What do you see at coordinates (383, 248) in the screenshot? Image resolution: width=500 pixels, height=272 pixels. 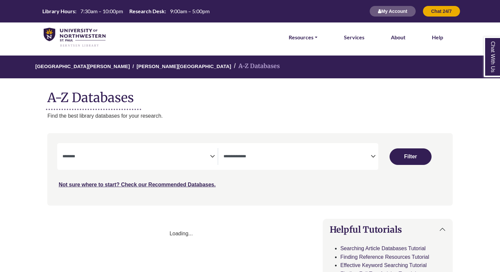 I see `a: Searching Article Databases Tutorial` at bounding box center [383, 248].